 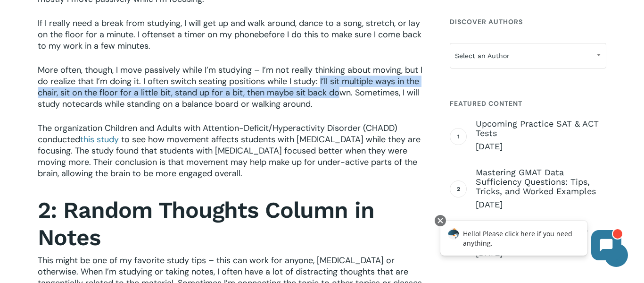 What do you see at coordinates (206, 223) in the screenshot?
I see `strong: 2: Random Thoughts Column in Notes` at bounding box center [206, 223].